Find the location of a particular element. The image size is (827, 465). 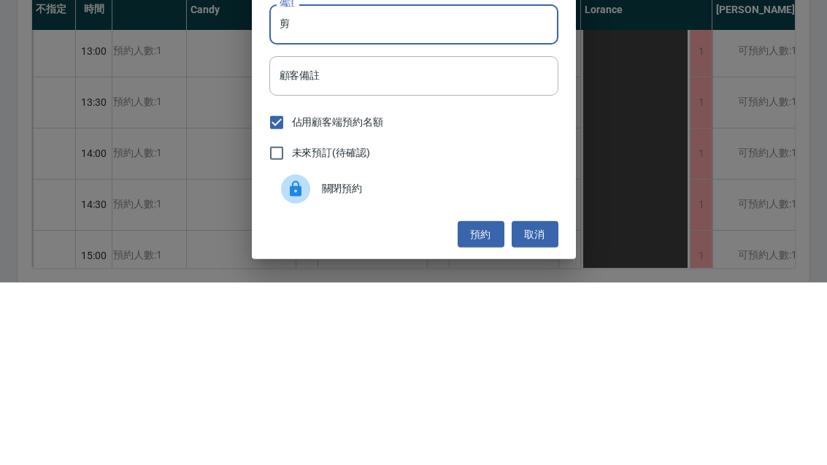

div: 30分鐘 is located at coordinates (414, 156).